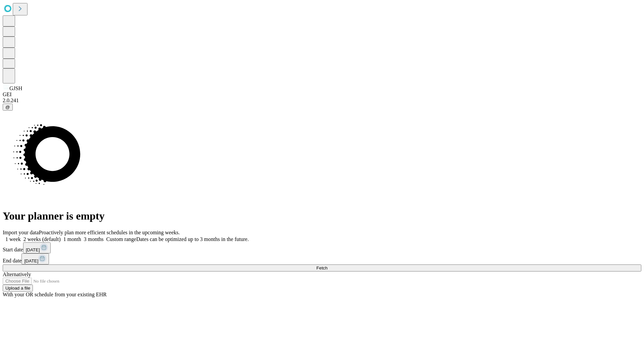 Image resolution: width=644 pixels, height=362 pixels. I want to click on span: 2 weeks (default), so click(42, 239).